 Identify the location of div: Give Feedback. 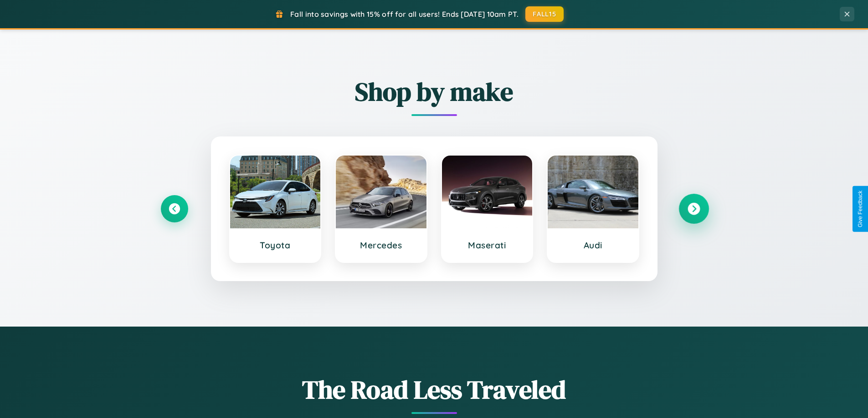
(860, 209).